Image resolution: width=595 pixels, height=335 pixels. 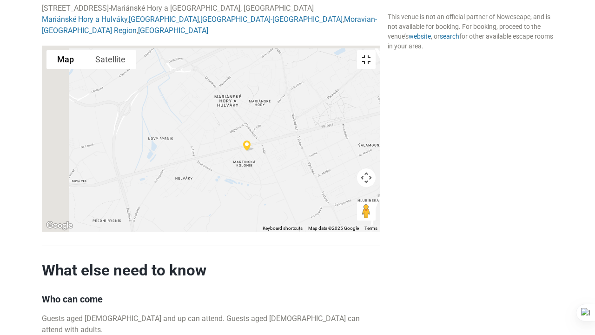 I want to click on a: website, so click(x=420, y=36).